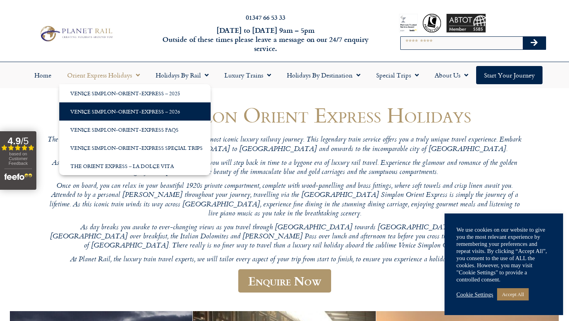  What do you see at coordinates (43, 75) in the screenshot?
I see `a: Home` at bounding box center [43, 75].